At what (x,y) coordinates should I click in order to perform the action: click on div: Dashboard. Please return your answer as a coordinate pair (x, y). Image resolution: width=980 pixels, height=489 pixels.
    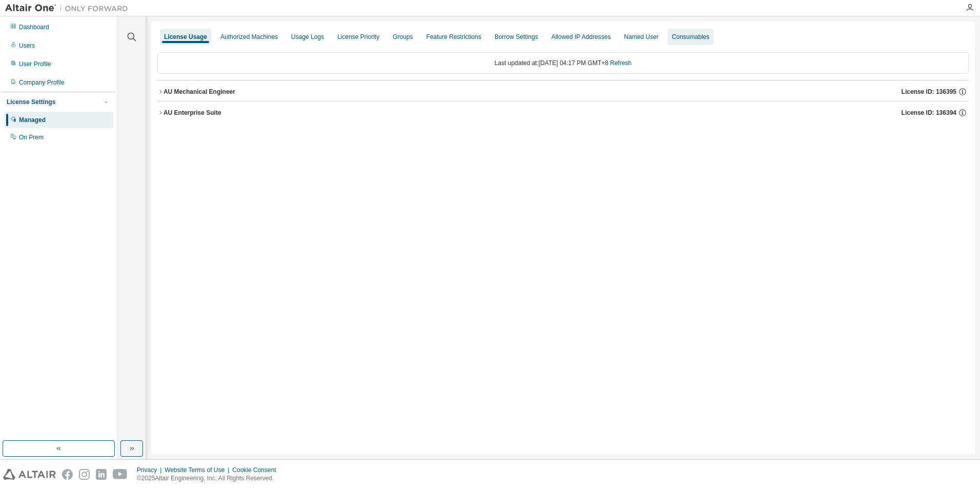
    Looking at the image, I should click on (34, 27).